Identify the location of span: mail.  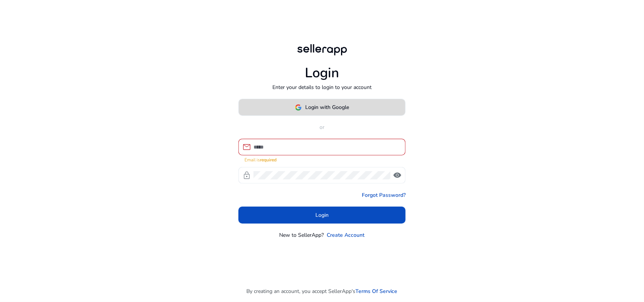
(247, 147).